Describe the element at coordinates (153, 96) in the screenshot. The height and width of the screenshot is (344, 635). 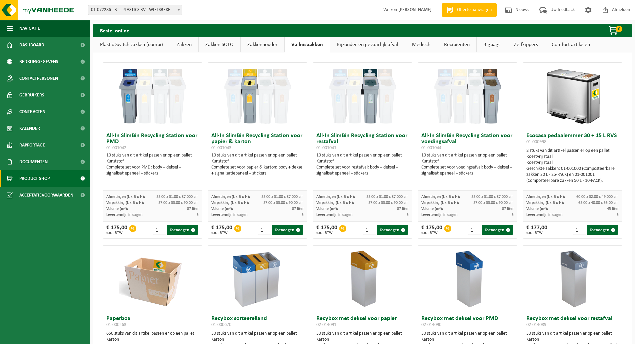
I see `img: 01-001042` at that location.